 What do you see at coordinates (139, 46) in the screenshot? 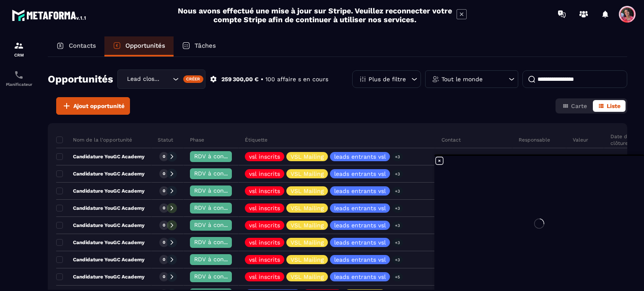
I see `a: Opportunités` at bounding box center [139, 46].